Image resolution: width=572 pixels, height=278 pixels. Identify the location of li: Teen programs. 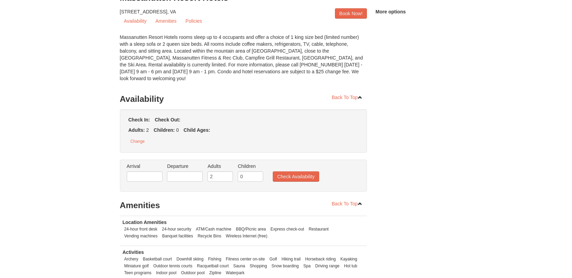
(138, 272).